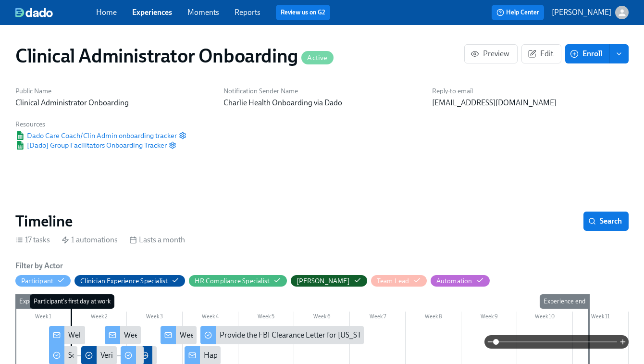 The image size is (644, 364). I want to click on div: Week 3, so click(155, 317).